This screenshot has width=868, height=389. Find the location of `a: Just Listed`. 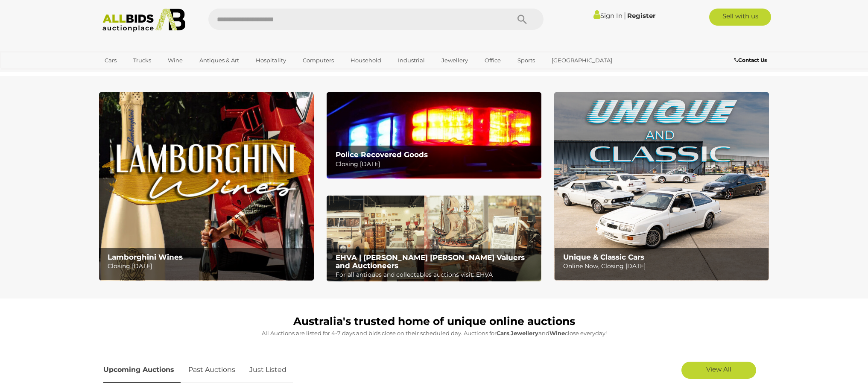

a: Just Listed is located at coordinates (268, 369).